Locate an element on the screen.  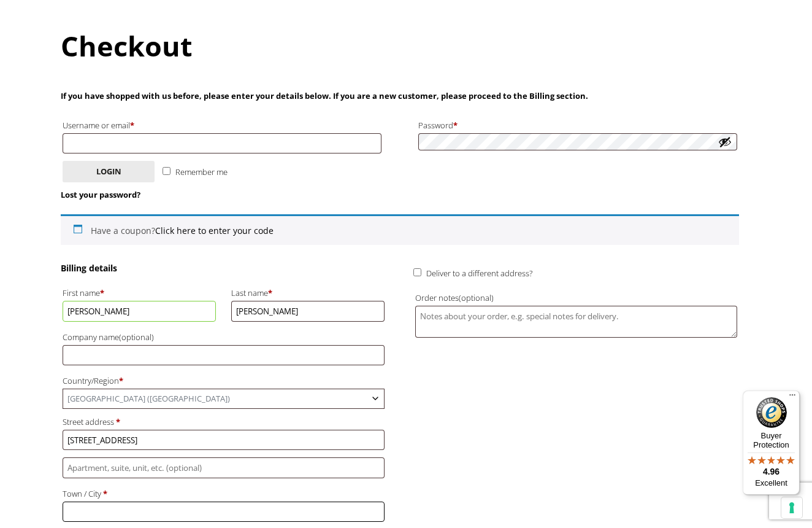
h3: Billing details is located at coordinates (223, 267).